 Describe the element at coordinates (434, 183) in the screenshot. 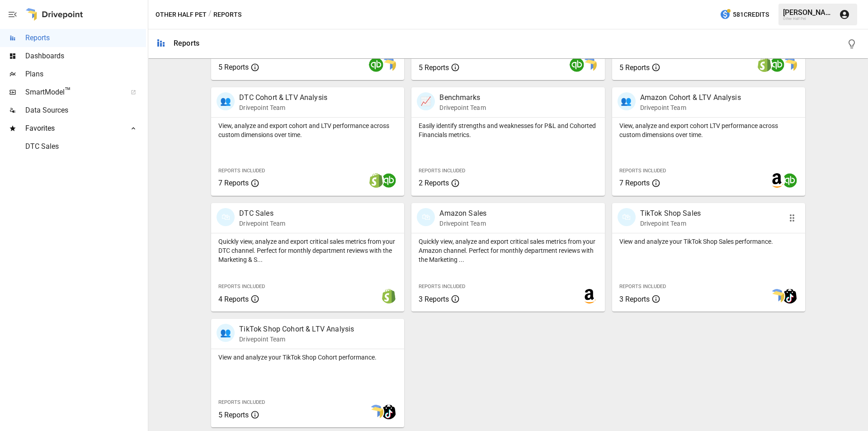

I see `span: 2 Reports` at that location.